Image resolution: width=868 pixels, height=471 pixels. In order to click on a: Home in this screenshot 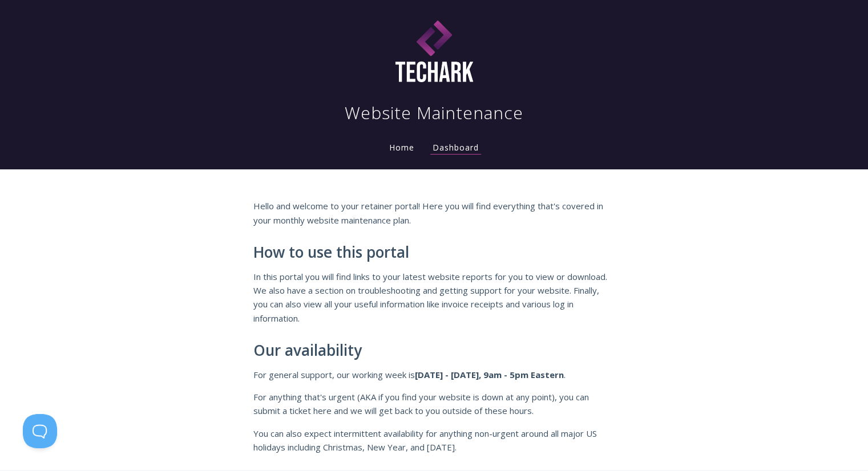, I will do `click(402, 147)`.